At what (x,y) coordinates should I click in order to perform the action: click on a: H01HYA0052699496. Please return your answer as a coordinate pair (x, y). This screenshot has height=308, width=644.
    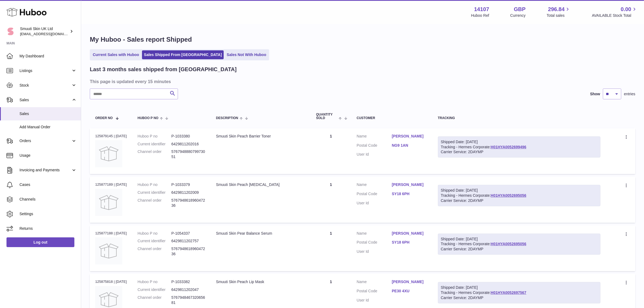
    Looking at the image, I should click on (509, 147).